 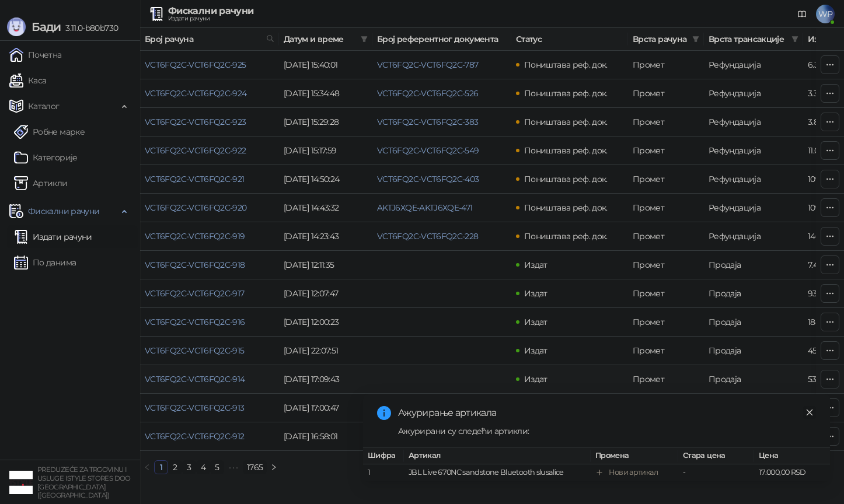 I want to click on th: Статус, so click(x=570, y=39).